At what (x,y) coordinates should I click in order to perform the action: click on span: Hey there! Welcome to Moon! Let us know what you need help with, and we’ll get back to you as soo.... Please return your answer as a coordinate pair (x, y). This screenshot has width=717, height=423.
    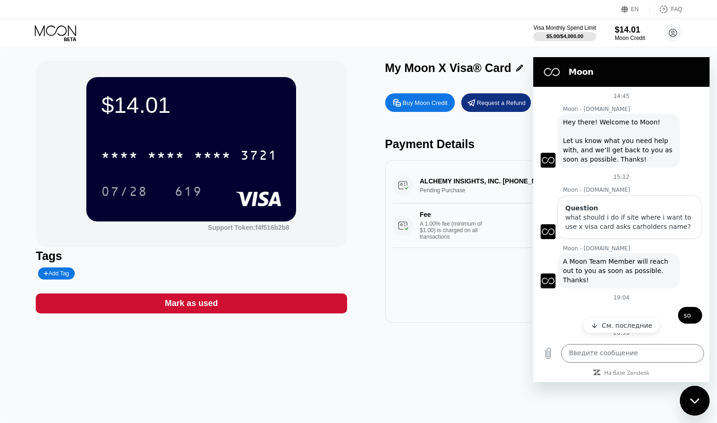
    Looking at the image, I should click on (85, 83).